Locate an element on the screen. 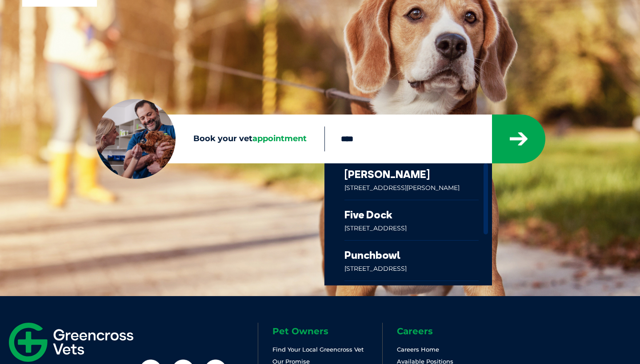 The width and height of the screenshot is (640, 364). label: Book your vet is located at coordinates (210, 139).